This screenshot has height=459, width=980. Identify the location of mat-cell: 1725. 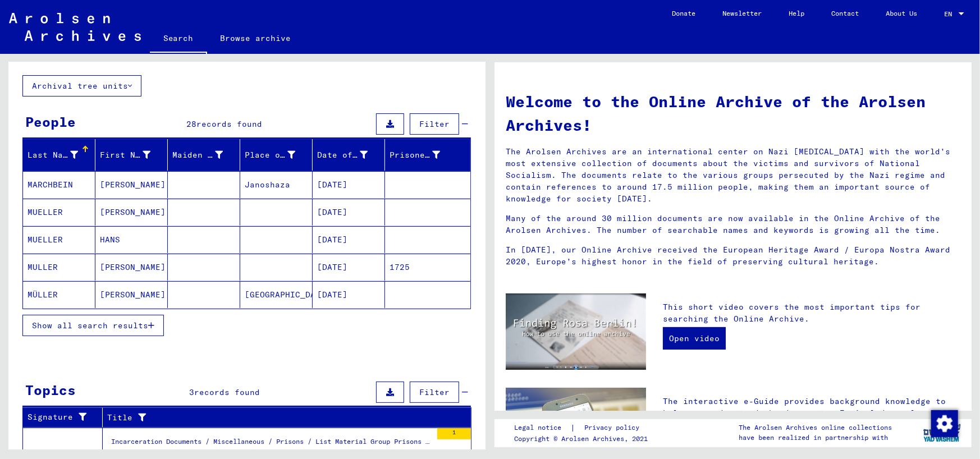
(428, 267).